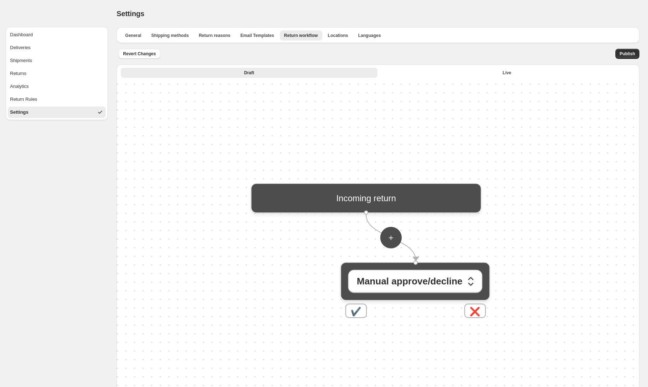 This screenshot has width=648, height=387. I want to click on div: Manual approve/decline✔️❌, so click(416, 282).